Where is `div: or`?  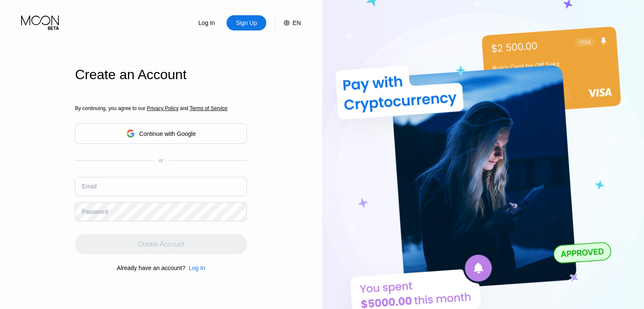 div: or is located at coordinates (161, 160).